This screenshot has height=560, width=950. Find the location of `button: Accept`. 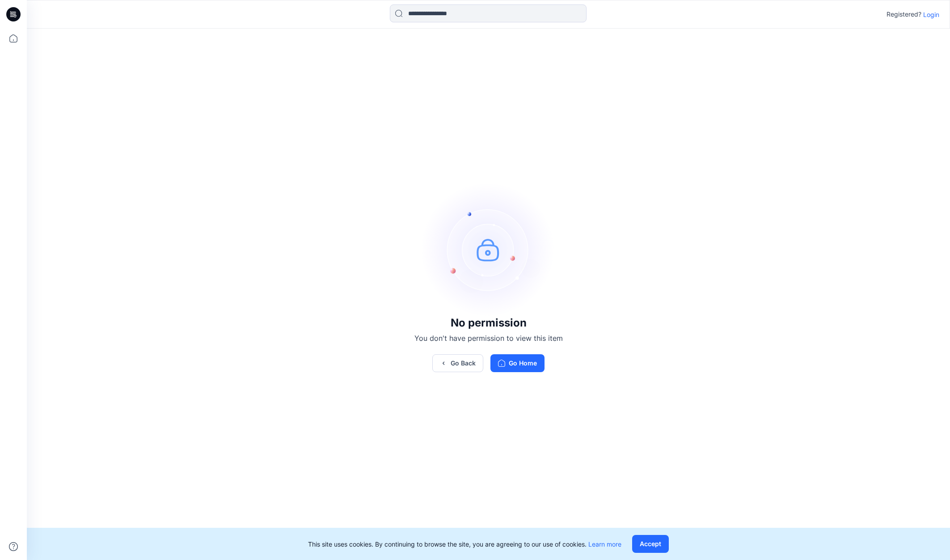

button: Accept is located at coordinates (651, 544).